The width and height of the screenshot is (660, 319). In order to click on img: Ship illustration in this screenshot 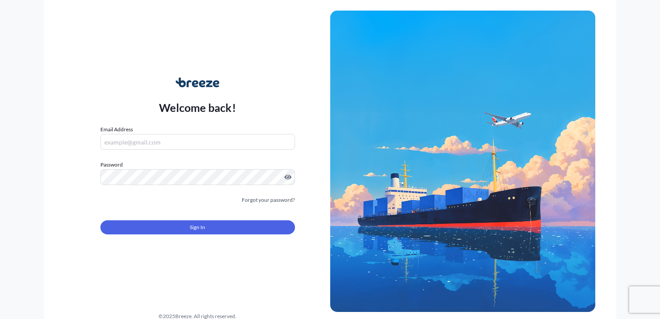, I will do `click(463, 161)`.